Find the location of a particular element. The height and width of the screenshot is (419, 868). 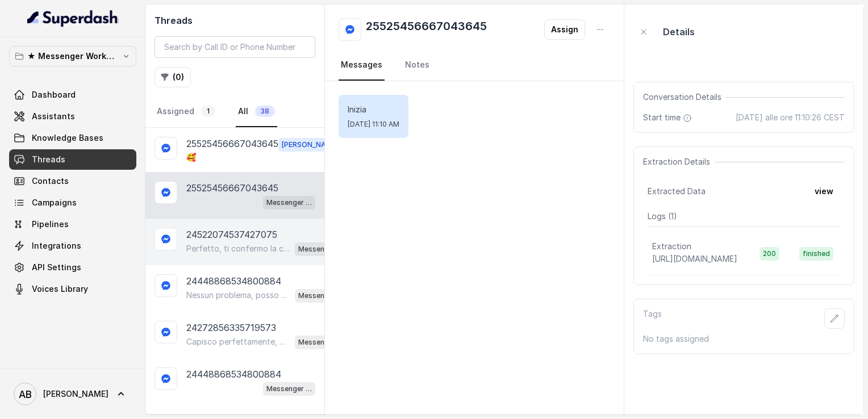

p: Nessun problema, posso chiederti il numero di telefono? Così organizziamo la chiamata nel giorno ... is located at coordinates (238, 295).